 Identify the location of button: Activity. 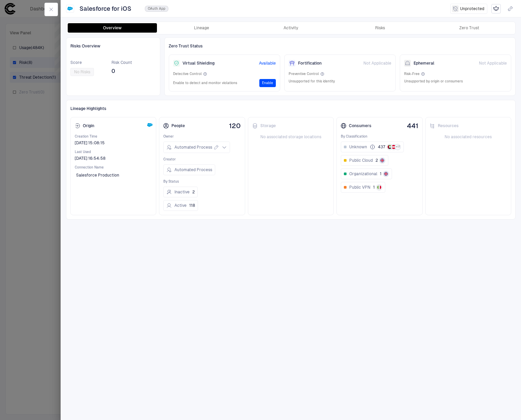
(291, 28).